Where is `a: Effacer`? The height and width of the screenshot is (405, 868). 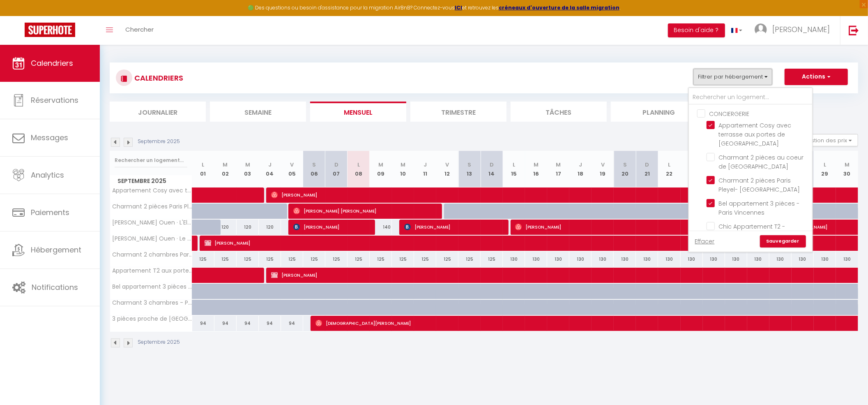 a: Effacer is located at coordinates (705, 242).